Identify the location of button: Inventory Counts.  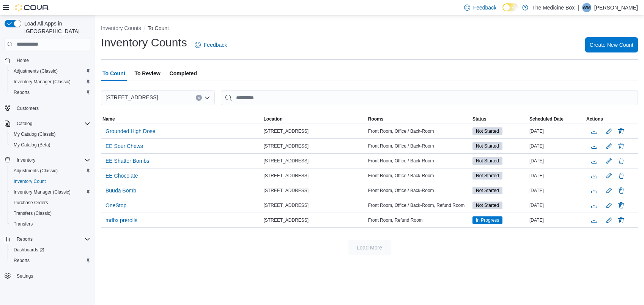
(121, 28).